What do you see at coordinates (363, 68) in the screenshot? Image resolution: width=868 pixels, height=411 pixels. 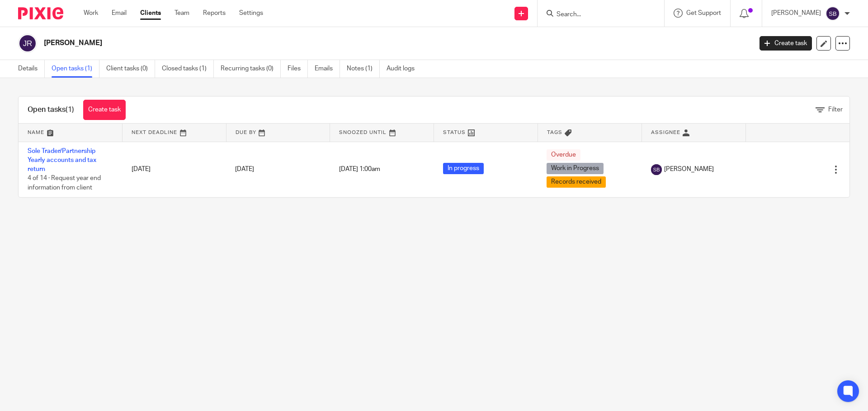 I see `a: Notes (1)` at bounding box center [363, 68].